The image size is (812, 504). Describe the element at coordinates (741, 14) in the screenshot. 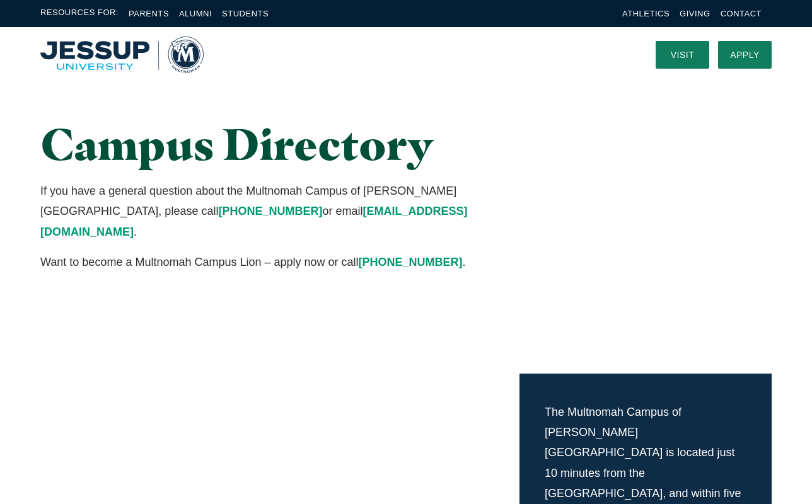

I see `a: Contact` at that location.